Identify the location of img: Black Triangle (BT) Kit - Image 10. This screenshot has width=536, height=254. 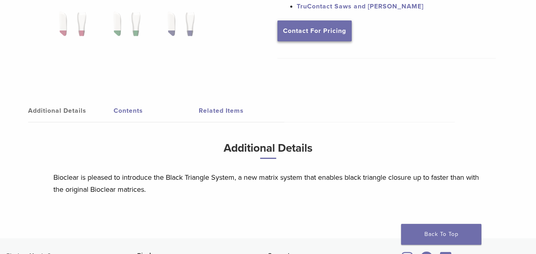
(125, 28).